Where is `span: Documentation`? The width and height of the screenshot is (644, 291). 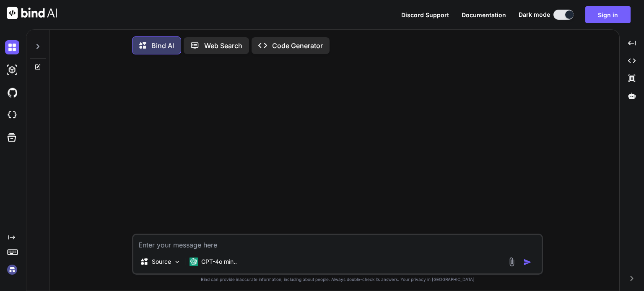
span: Documentation is located at coordinates (484, 14).